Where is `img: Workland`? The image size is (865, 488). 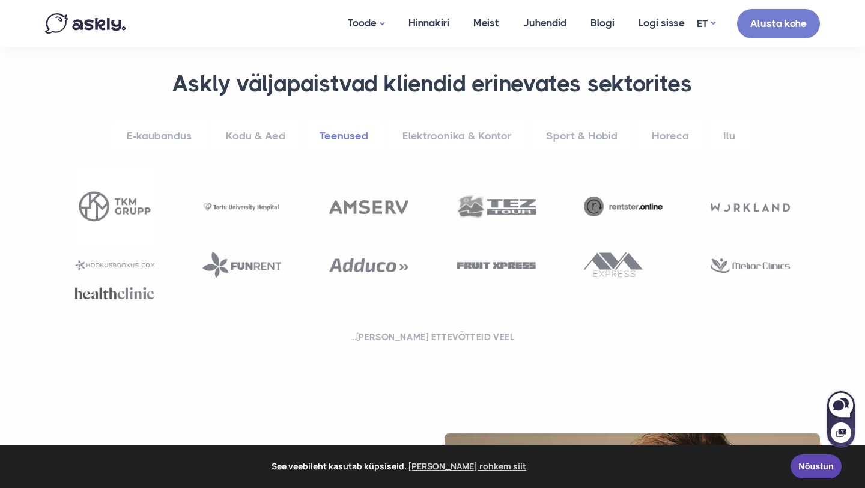
img: Workland is located at coordinates (750, 207).